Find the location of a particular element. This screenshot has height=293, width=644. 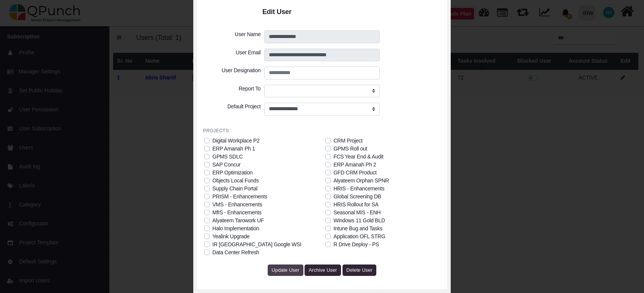

div: GFD CRM Product is located at coordinates (355, 172).